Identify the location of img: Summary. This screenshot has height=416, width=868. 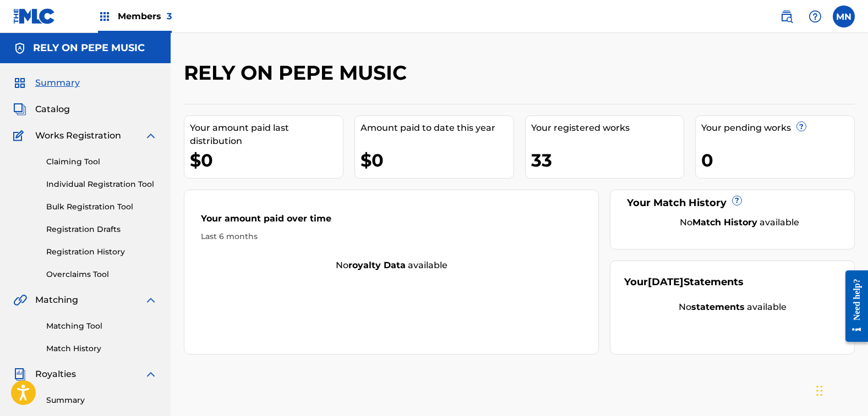
(20, 83).